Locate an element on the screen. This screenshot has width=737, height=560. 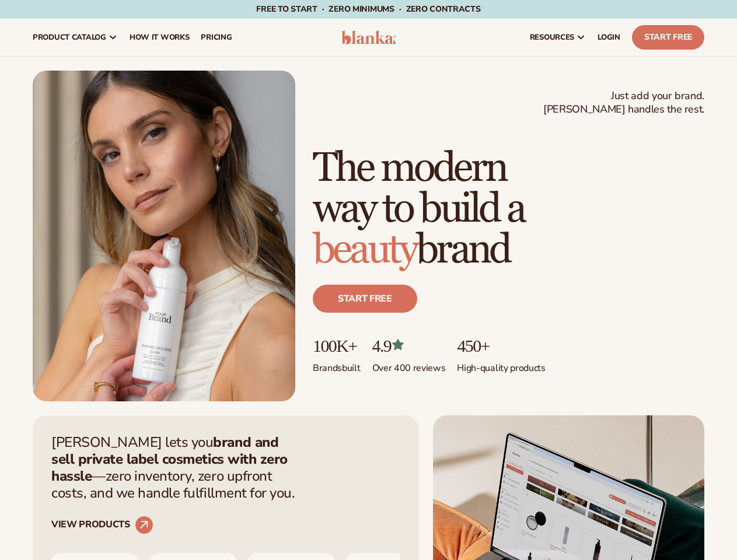
p: 450+ is located at coordinates (501, 345).